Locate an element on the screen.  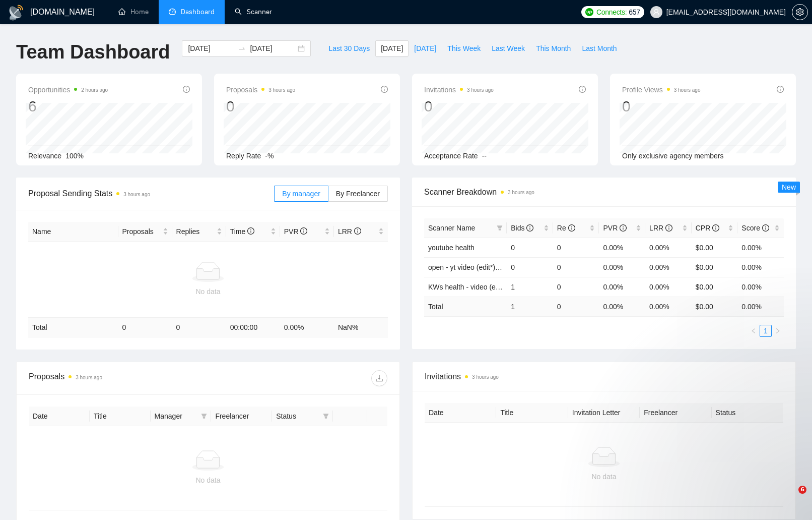
button: left is located at coordinates (754, 331).